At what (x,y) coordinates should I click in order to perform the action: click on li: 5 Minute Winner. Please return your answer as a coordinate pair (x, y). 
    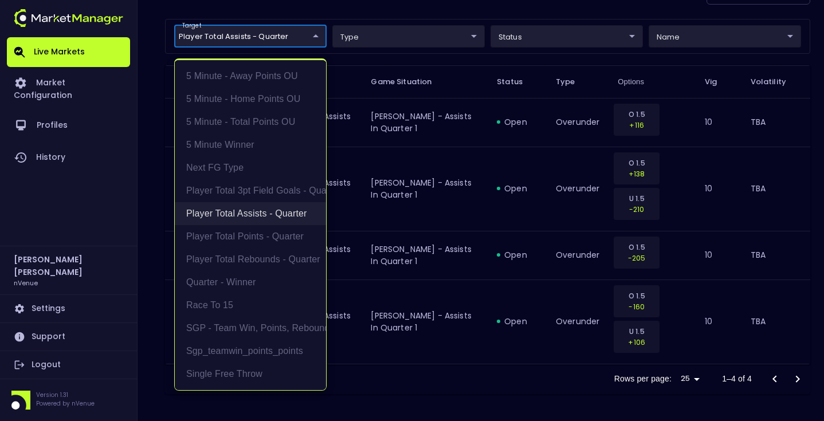
    Looking at the image, I should click on (250, 145).